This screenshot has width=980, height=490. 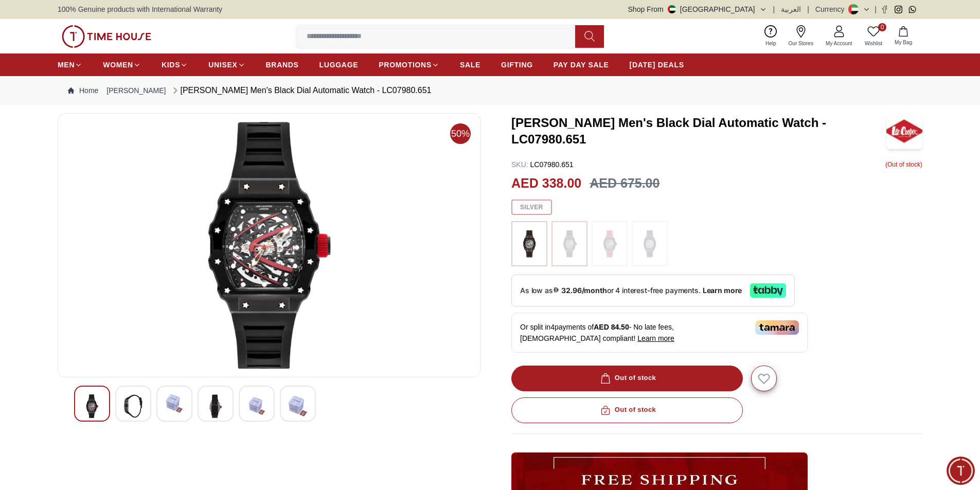 I want to click on a: LUGGAGE, so click(x=339, y=65).